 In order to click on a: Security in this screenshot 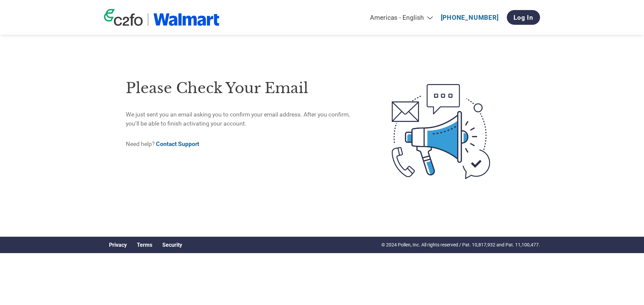, I will do `click(172, 245)`.